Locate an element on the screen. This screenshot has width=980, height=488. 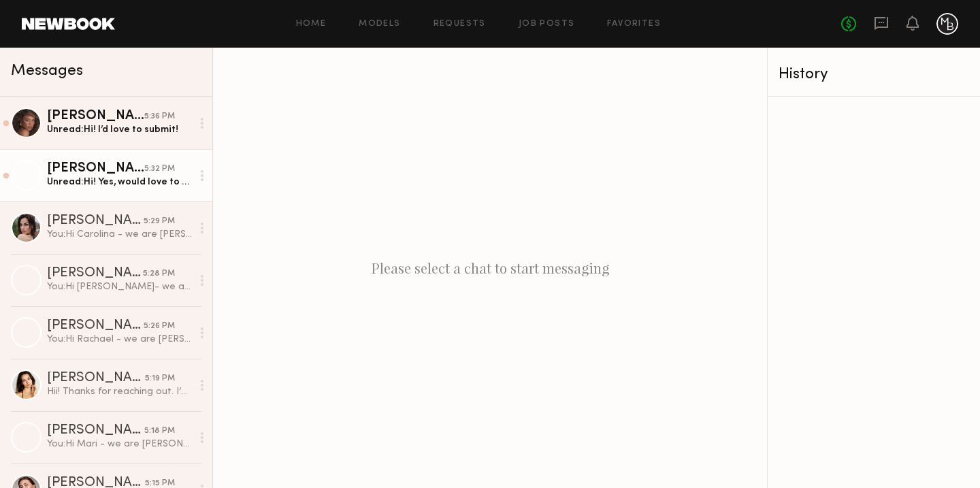
div: 5:18 PM is located at coordinates (159, 431).